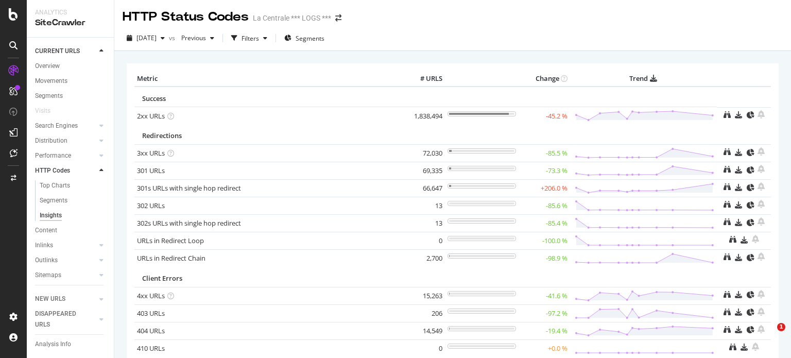  Describe the element at coordinates (51, 141) in the screenshot. I see `div: Distribution` at that location.